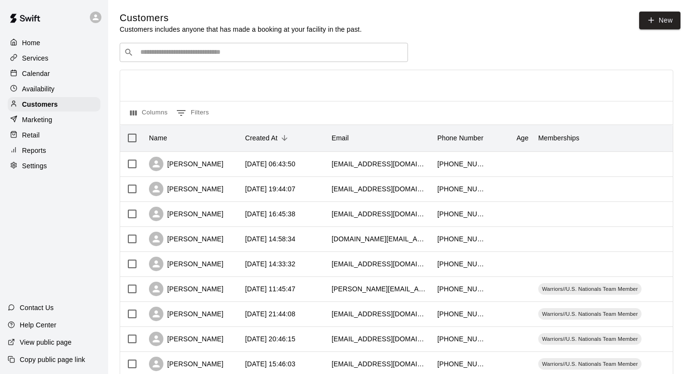 Image resolution: width=692 pixels, height=374 pixels. What do you see at coordinates (54, 120) in the screenshot?
I see `div: Marketing` at bounding box center [54, 120].